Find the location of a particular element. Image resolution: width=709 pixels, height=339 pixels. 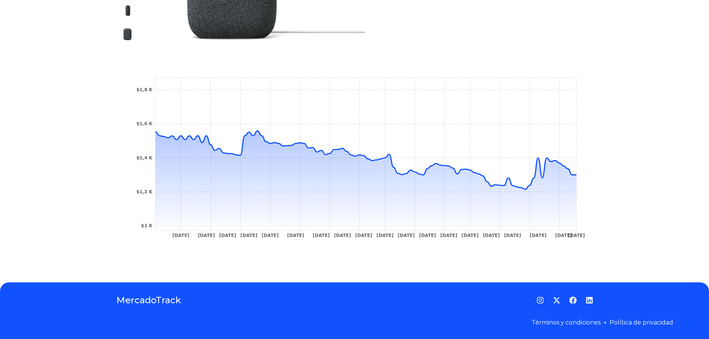

a: Política de privacidad is located at coordinates (641, 322).